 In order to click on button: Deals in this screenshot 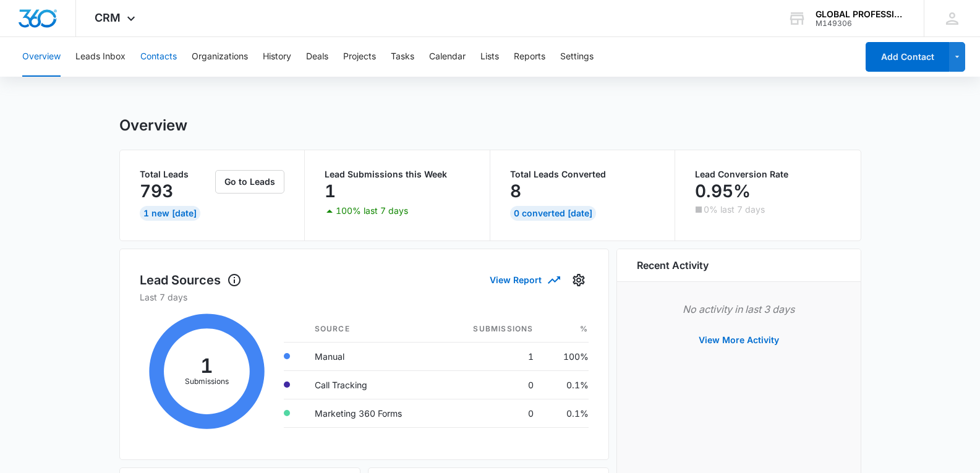, I will do `click(318, 57)`.